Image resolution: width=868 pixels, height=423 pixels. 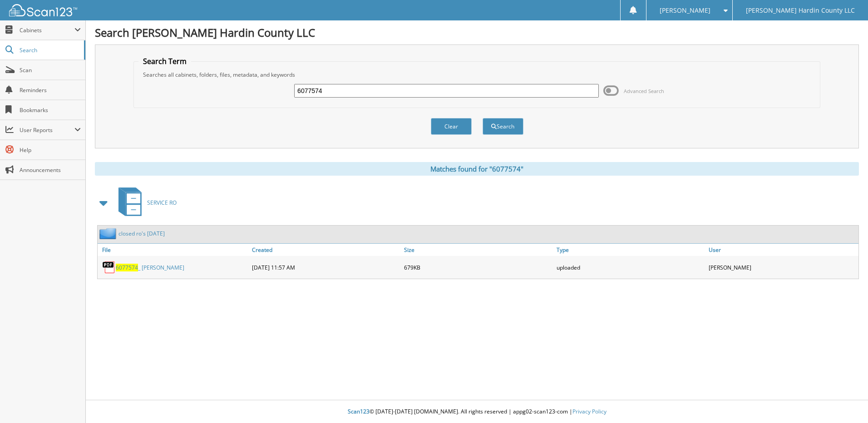 What do you see at coordinates (43, 10) in the screenshot?
I see `img: scan123-logo-white.svg` at bounding box center [43, 10].